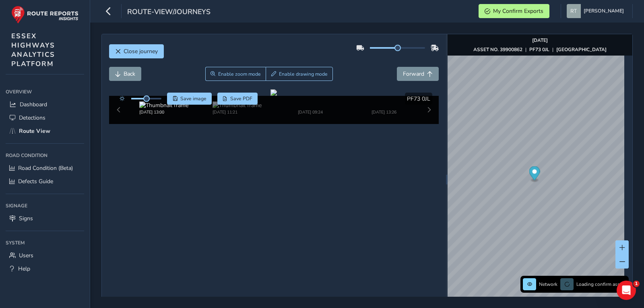 The image size is (644, 308). What do you see at coordinates (45, 168) in the screenshot?
I see `span: Road Condition (Beta)` at bounding box center [45, 168].